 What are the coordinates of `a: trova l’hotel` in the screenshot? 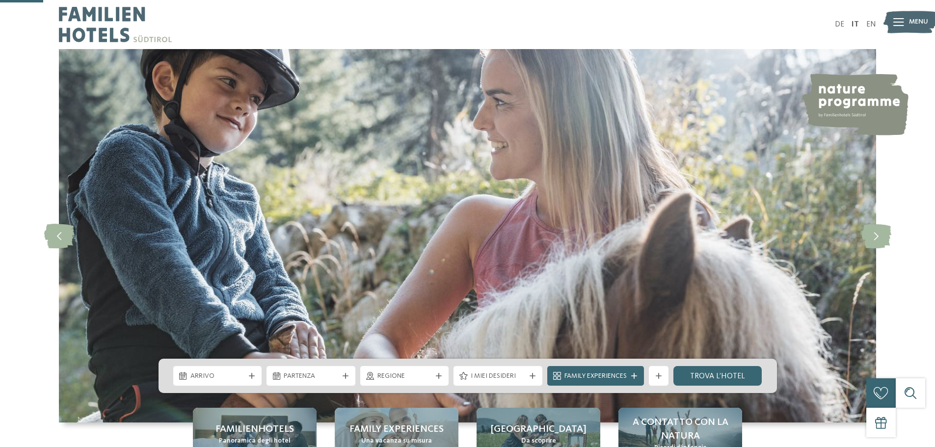 It's located at (717, 376).